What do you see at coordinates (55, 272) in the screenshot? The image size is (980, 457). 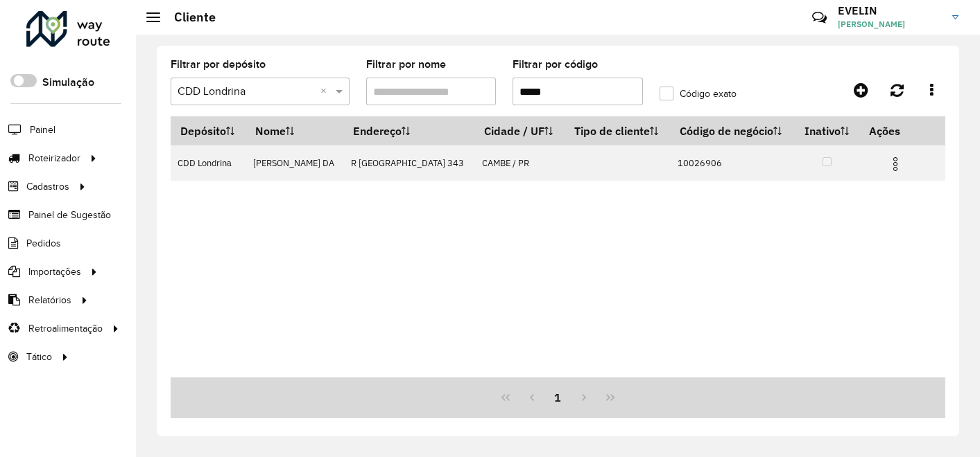 I see `span: Importações` at bounding box center [55, 272].